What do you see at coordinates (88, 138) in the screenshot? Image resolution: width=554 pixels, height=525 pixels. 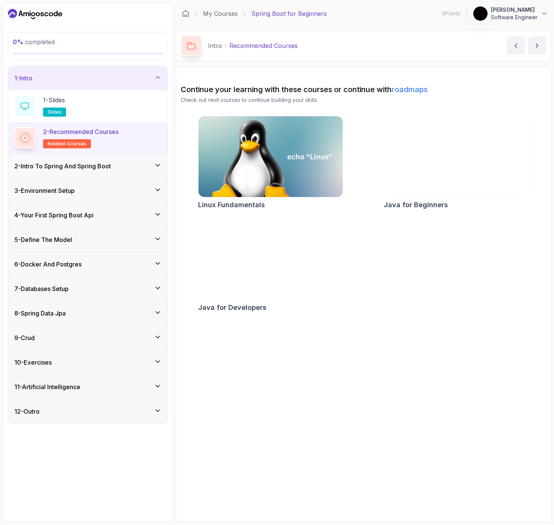 I see `button: 2-Recommended Coursesrelated-courses` at bounding box center [88, 138].